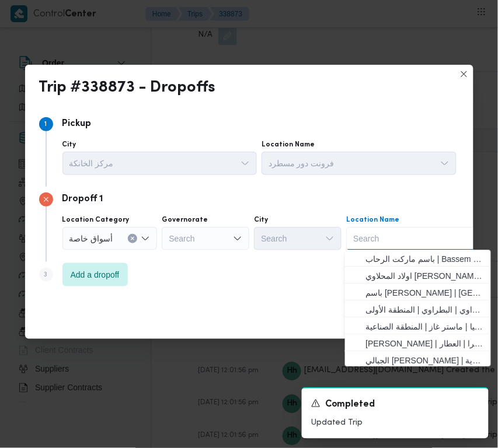 This screenshot has width=498, height=448. I want to click on span: 3, so click(46, 275).